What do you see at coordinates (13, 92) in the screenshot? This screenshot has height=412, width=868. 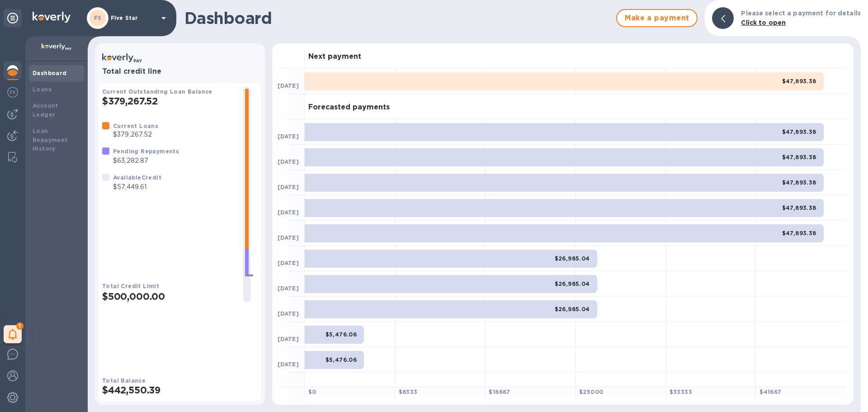 I see `img: Foreign exchange` at bounding box center [13, 92].